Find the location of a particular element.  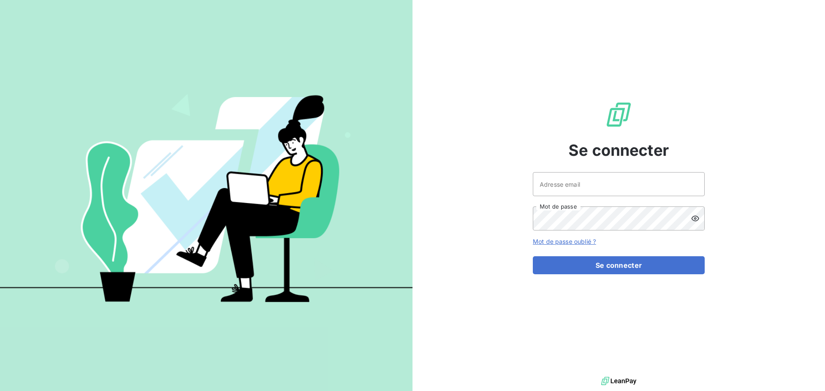

button: Se connecter is located at coordinates (619, 265).